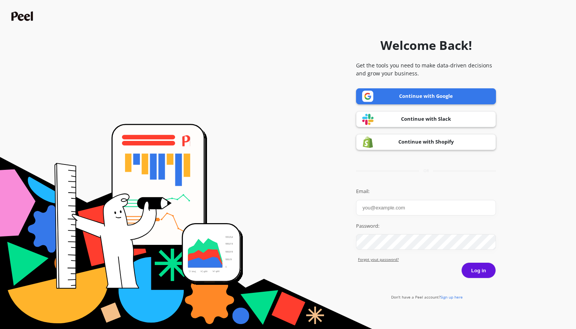 This screenshot has height=329, width=576. I want to click on img: Google logo, so click(368, 96).